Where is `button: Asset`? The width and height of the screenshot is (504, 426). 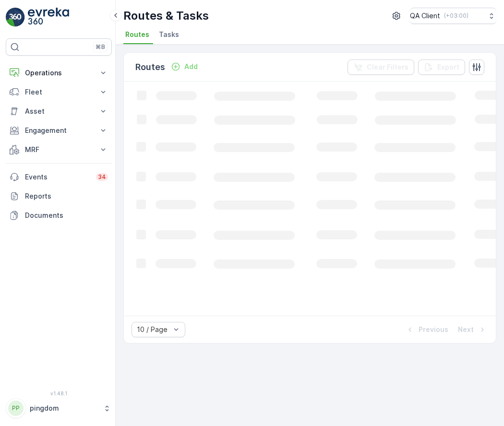 button: Asset is located at coordinates (59, 111).